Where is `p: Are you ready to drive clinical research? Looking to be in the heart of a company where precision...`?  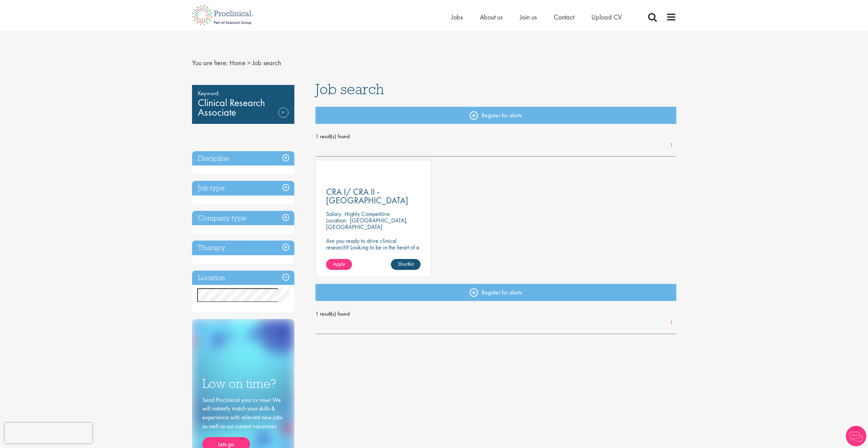 p: Are you ready to drive clinical research? Looking to be in the heart of a company where precision... is located at coordinates (373, 250).